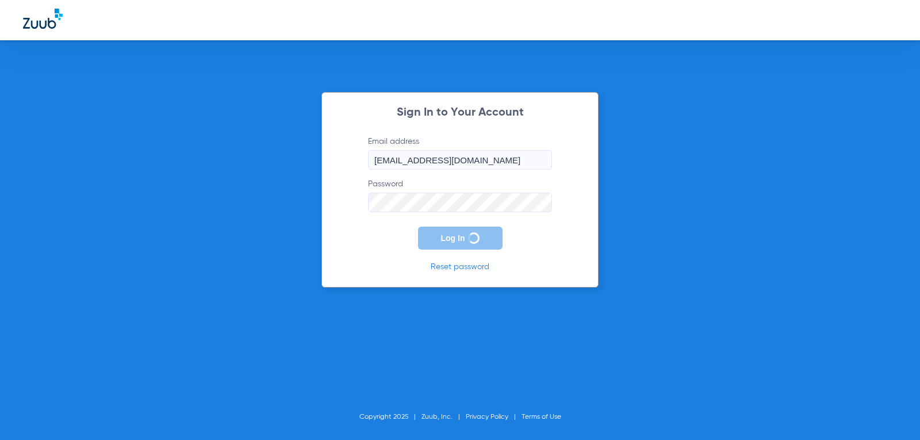 This screenshot has height=440, width=920. What do you see at coordinates (390, 417) in the screenshot?
I see `li: Copyright 2025` at bounding box center [390, 417].